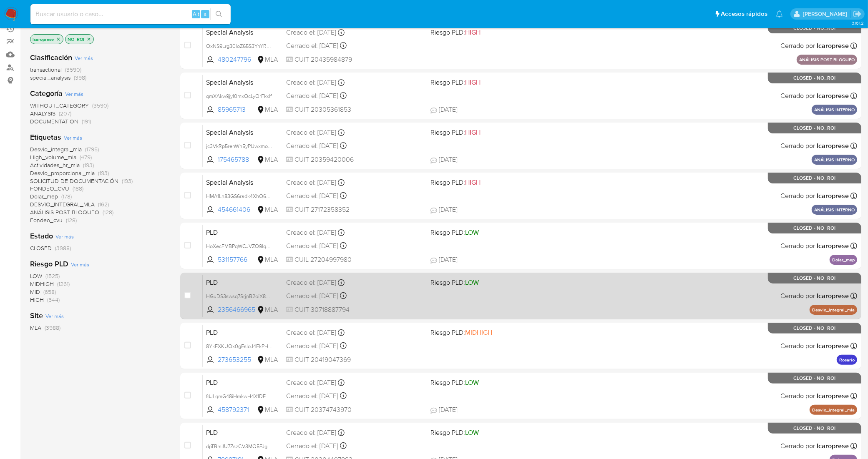 This screenshot has height=459, width=868. I want to click on span: Accesos rápidos, so click(744, 14).